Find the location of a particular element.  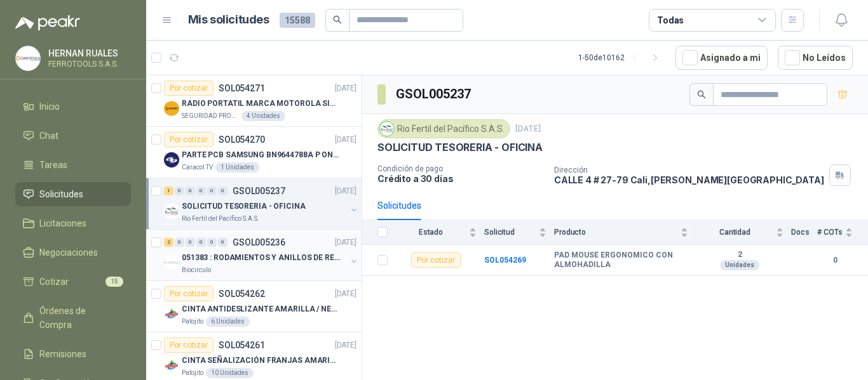

a: Negociaciones is located at coordinates (73, 253).